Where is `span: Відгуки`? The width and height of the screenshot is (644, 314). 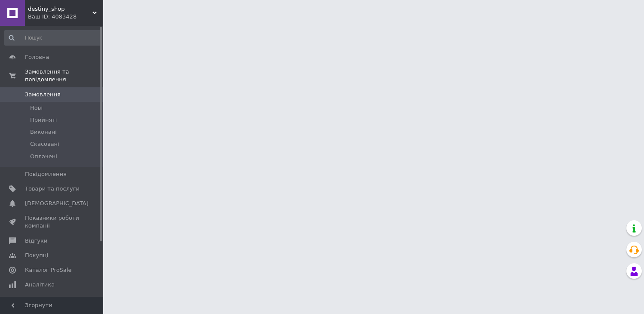 span: Відгуки is located at coordinates (36, 241).